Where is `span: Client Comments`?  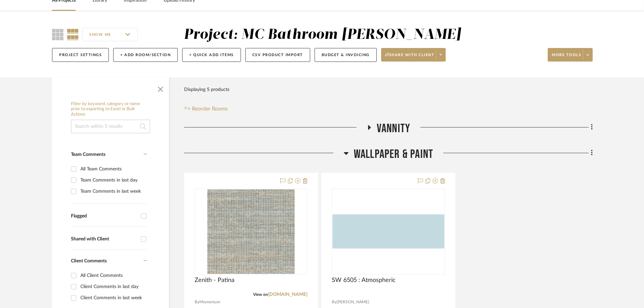
span: Client Comments is located at coordinates (89, 261).